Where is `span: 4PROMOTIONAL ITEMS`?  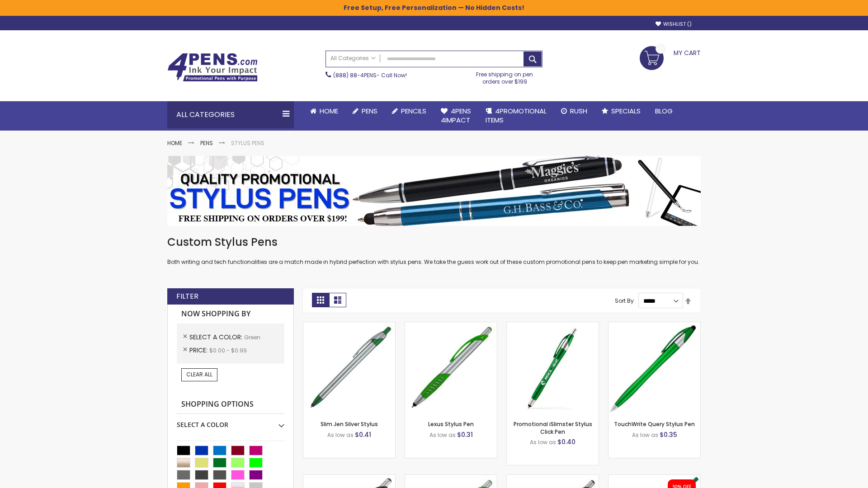 span: 4PROMOTIONAL ITEMS is located at coordinates (516, 116).